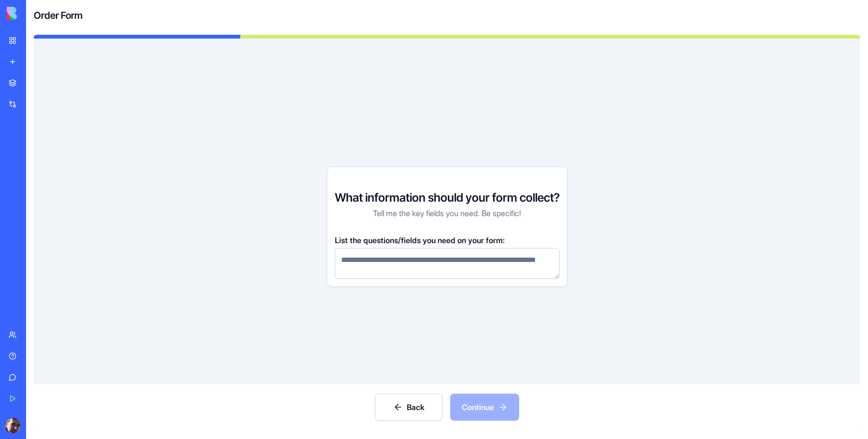  I want to click on button: Back, so click(408, 407).